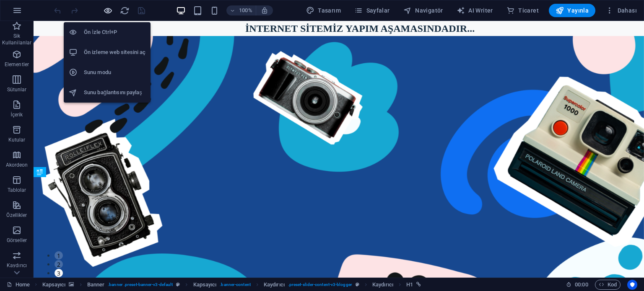 The width and height of the screenshot is (644, 291). Describe the element at coordinates (125, 10) in the screenshot. I see `button: reload` at that location.